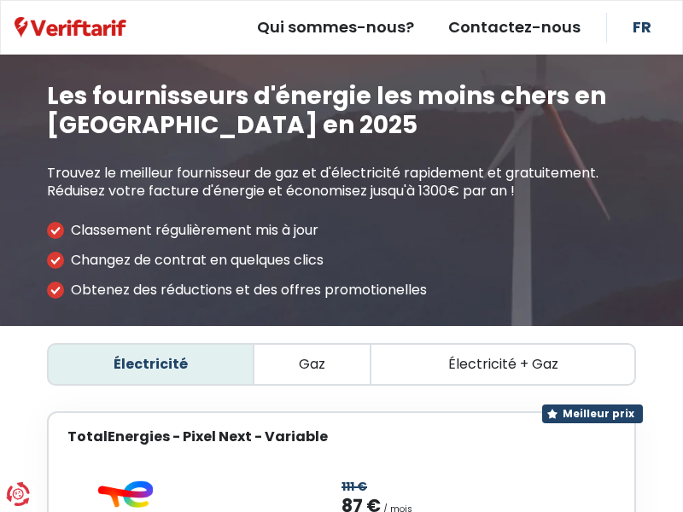 This screenshot has height=512, width=683. What do you see at coordinates (354, 487) in the screenshot?
I see `div: 111 €` at bounding box center [354, 487].